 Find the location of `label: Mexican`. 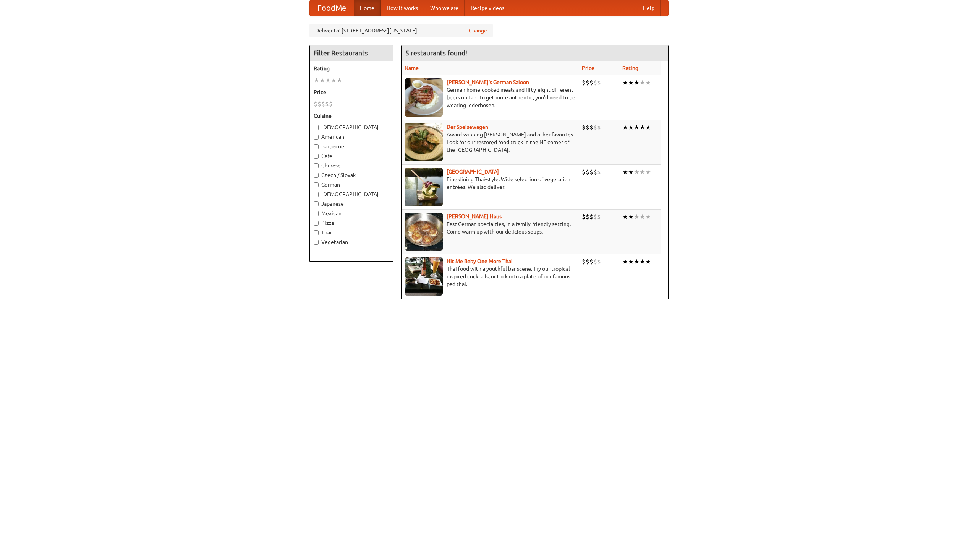

label: Mexican is located at coordinates (351, 213).